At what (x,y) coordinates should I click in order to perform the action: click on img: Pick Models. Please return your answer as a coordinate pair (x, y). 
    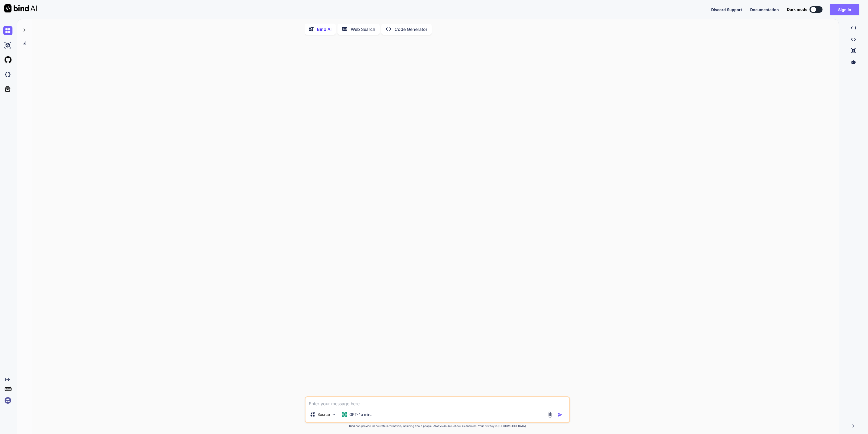
    Looking at the image, I should click on (333, 415).